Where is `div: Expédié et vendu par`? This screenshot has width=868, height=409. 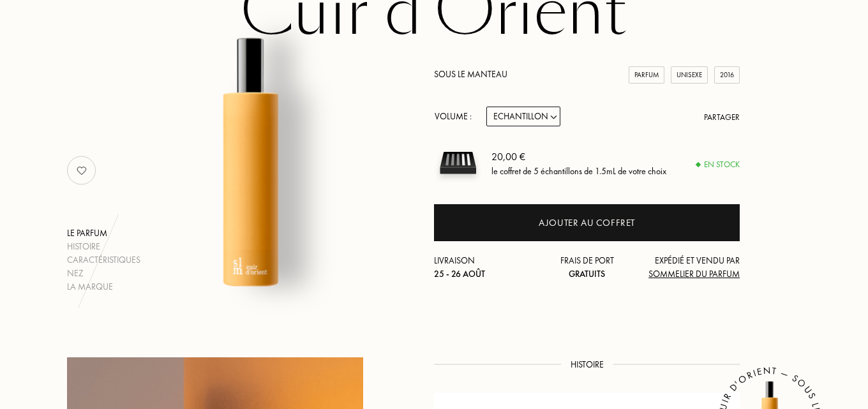
div: Expédié et vendu par is located at coordinates (688, 268).